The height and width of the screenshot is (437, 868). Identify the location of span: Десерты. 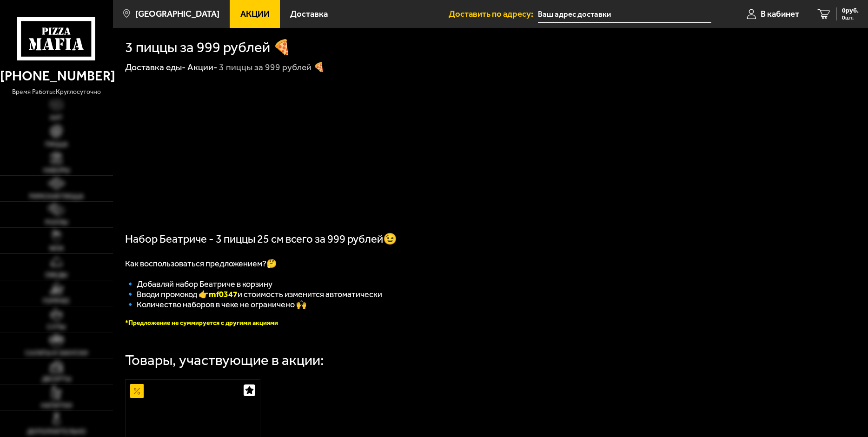
(56, 379).